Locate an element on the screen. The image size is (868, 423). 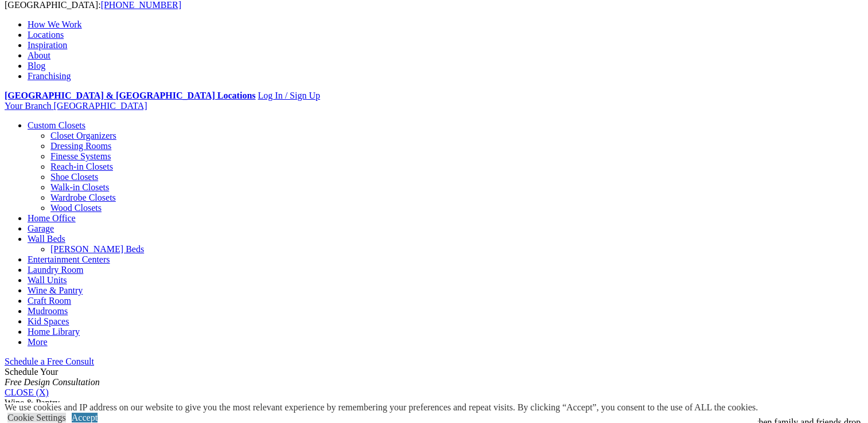
a: Garage is located at coordinates (41, 228).